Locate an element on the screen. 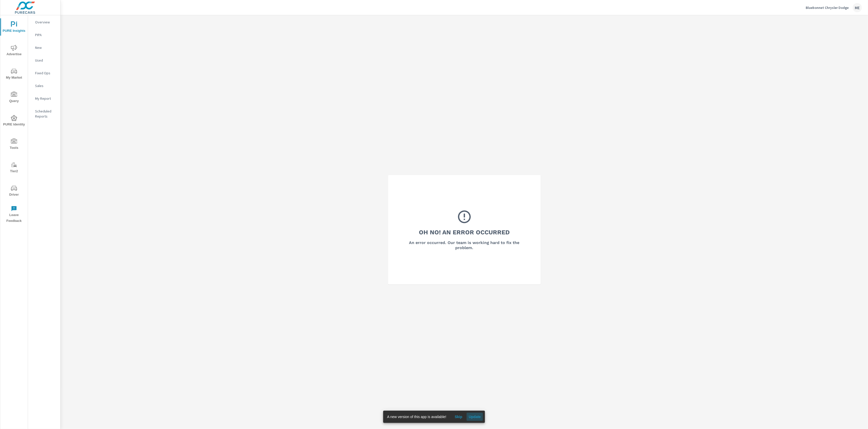 This screenshot has width=868, height=429. span: A new version of this app is available! is located at coordinates (416, 416).